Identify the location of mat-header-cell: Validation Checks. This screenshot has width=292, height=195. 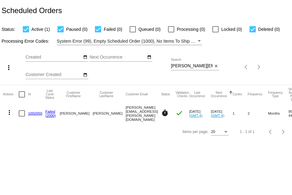
(182, 94).